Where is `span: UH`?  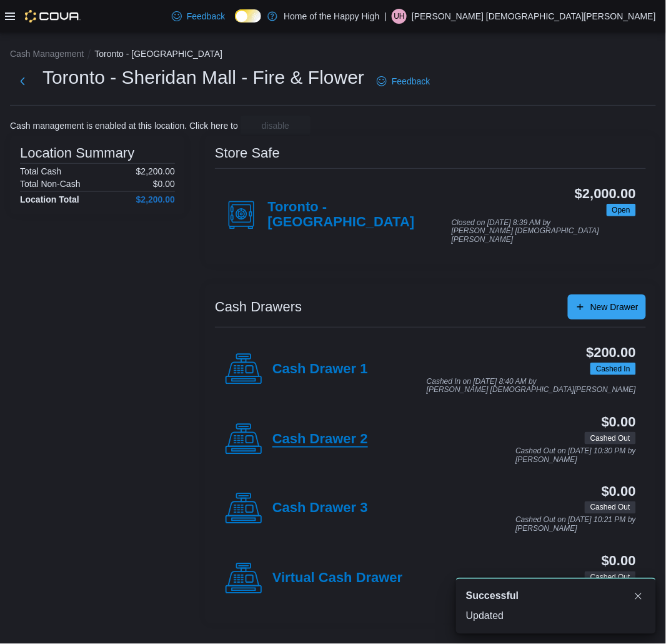 span: UH is located at coordinates (399, 16).